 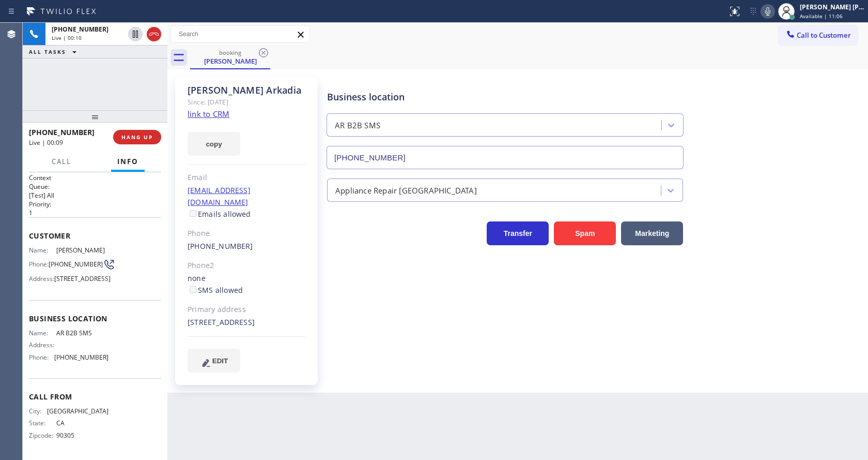 I want to click on span: CA, so click(x=82, y=422).